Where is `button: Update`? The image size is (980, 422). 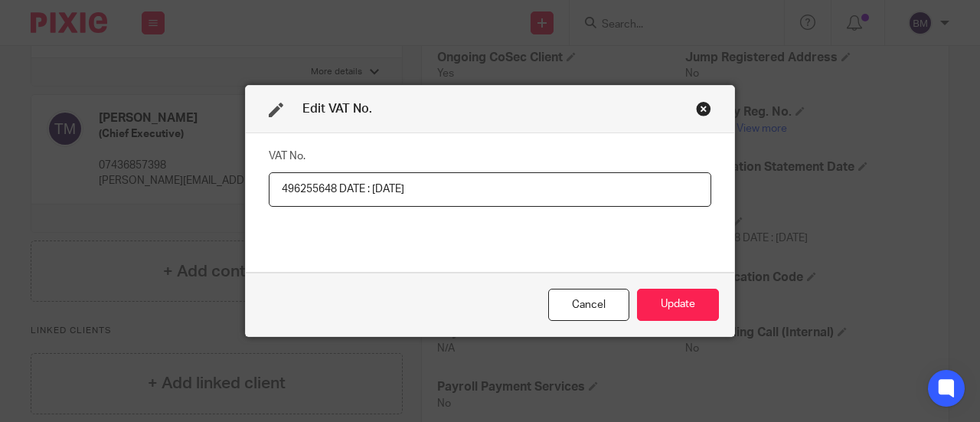 button: Update is located at coordinates (678, 304).